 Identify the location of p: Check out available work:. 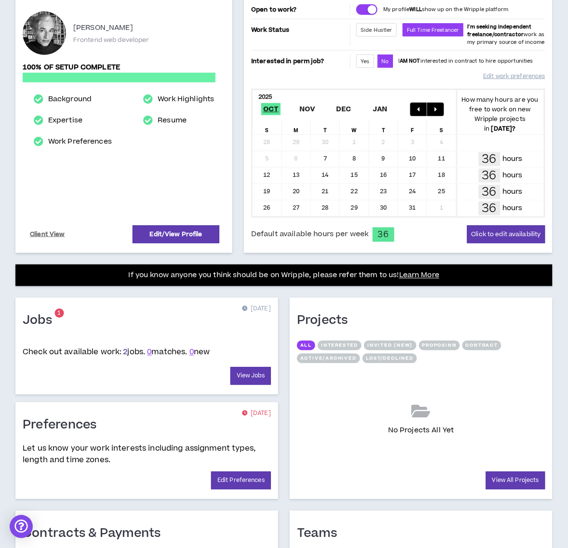
(116, 352).